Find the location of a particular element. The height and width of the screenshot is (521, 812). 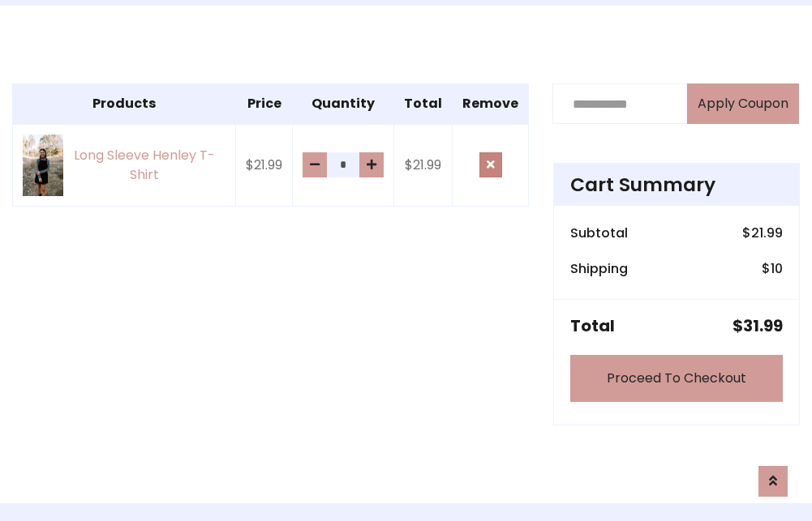

h6: Shipping is located at coordinates (598, 268).